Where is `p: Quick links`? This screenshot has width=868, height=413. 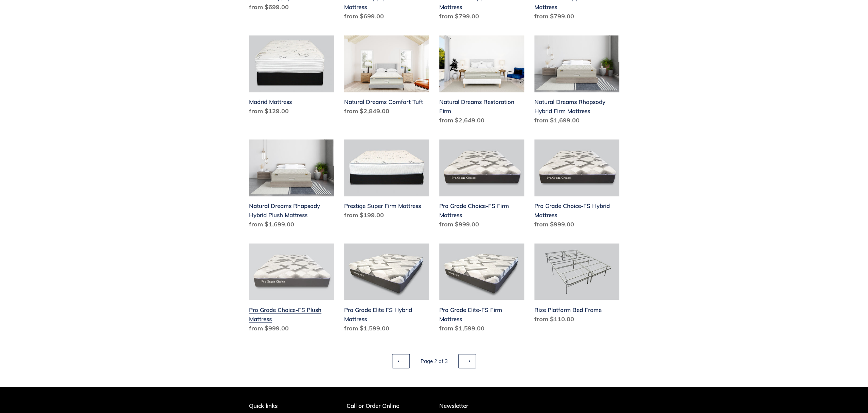 p: Quick links is located at coordinates (284, 405).